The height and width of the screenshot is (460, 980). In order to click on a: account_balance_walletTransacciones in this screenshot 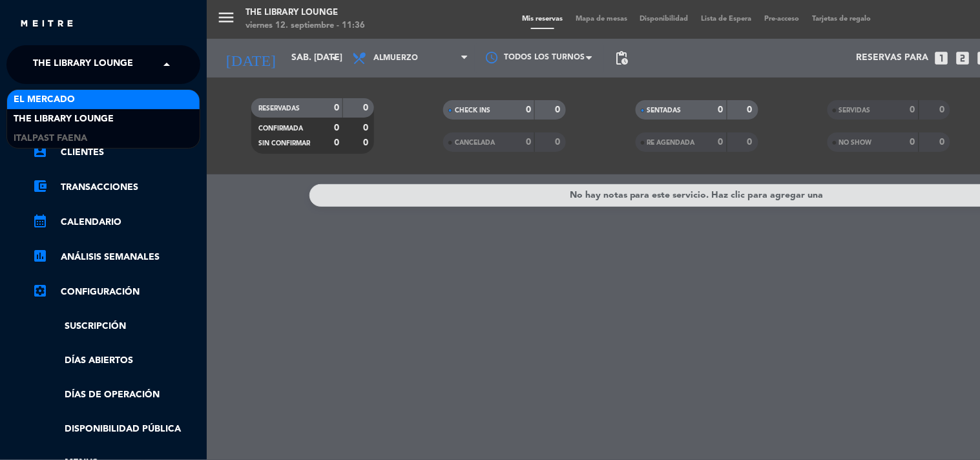, I will do `click(116, 187)`.